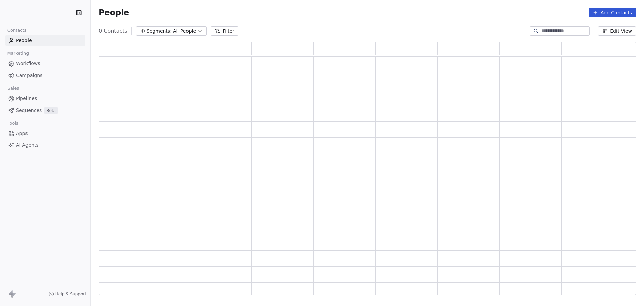 The height and width of the screenshot is (306, 644). What do you see at coordinates (159, 31) in the screenshot?
I see `span: Segments:` at bounding box center [159, 31].